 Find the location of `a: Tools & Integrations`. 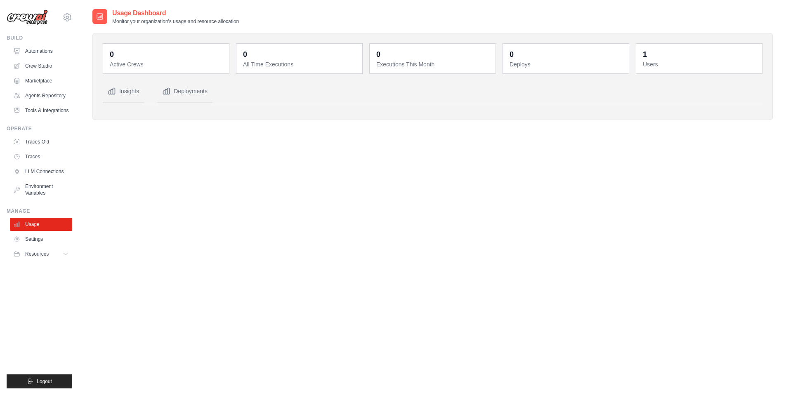

a: Tools & Integrations is located at coordinates (41, 111).